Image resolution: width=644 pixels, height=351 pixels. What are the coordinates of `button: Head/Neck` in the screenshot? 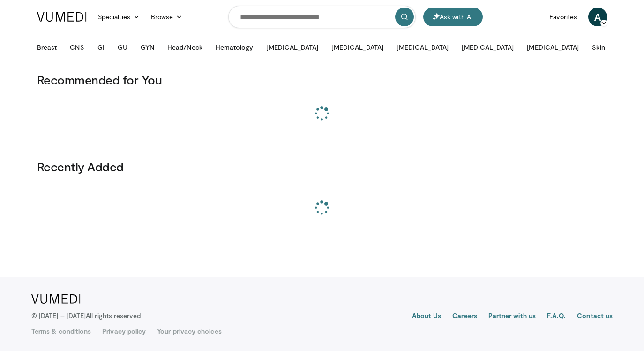 It's located at (185, 47).